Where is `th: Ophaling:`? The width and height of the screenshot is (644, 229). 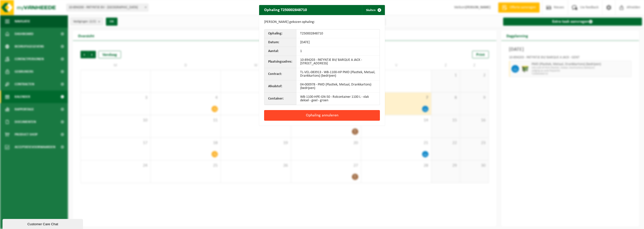
th: Ophaling: is located at coordinates (280, 34).